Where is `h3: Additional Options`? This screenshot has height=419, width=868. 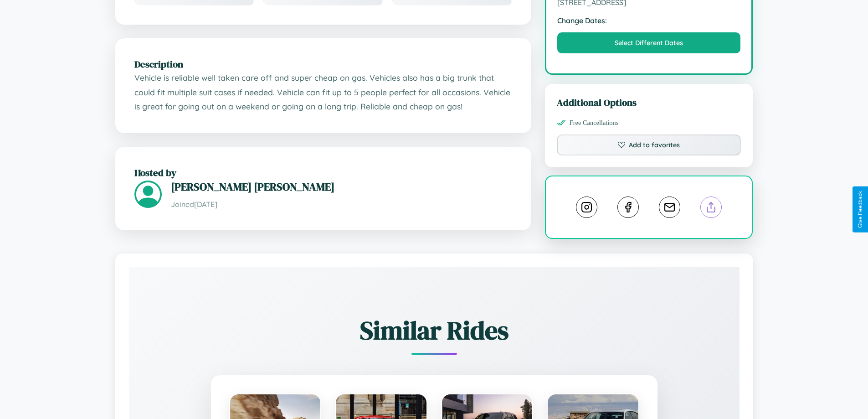
h3: Additional Options is located at coordinates (649, 102).